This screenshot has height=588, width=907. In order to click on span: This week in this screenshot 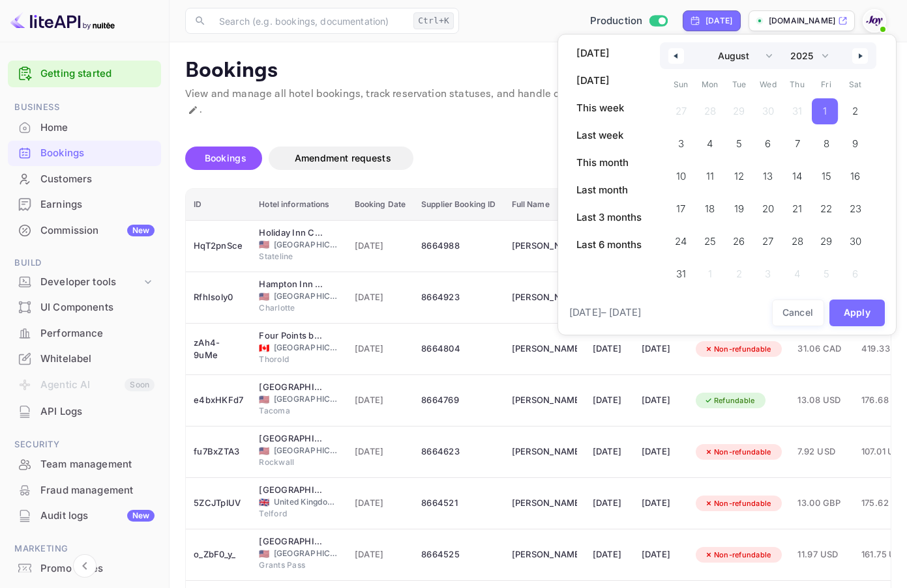, I will do `click(609, 108)`.